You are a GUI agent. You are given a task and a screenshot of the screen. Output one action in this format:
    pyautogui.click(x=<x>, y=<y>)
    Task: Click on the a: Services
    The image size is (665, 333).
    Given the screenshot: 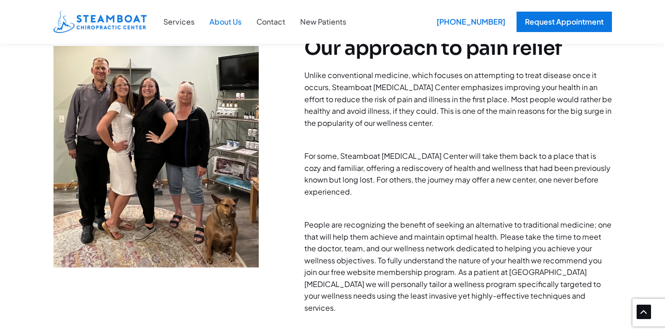 What is the action you would take?
    pyautogui.click(x=179, y=22)
    